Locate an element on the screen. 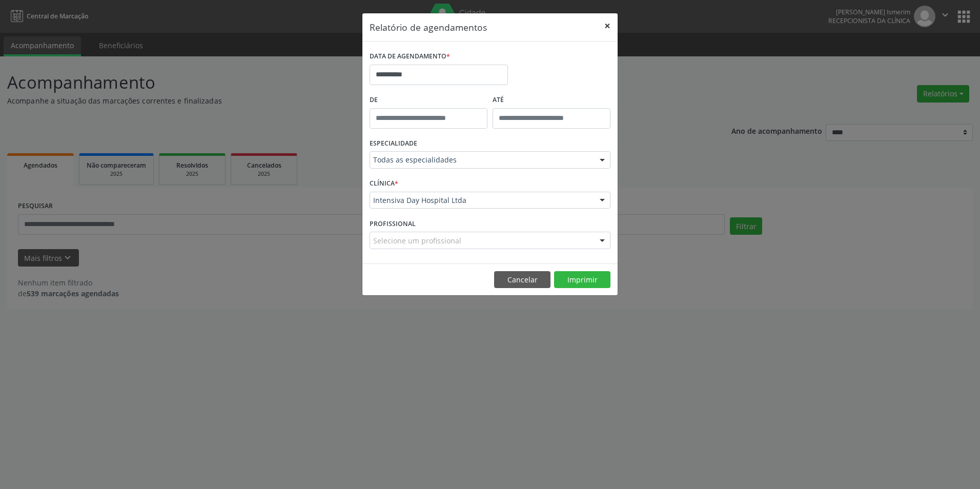  label: ESPECIALIDADE is located at coordinates (393, 143).